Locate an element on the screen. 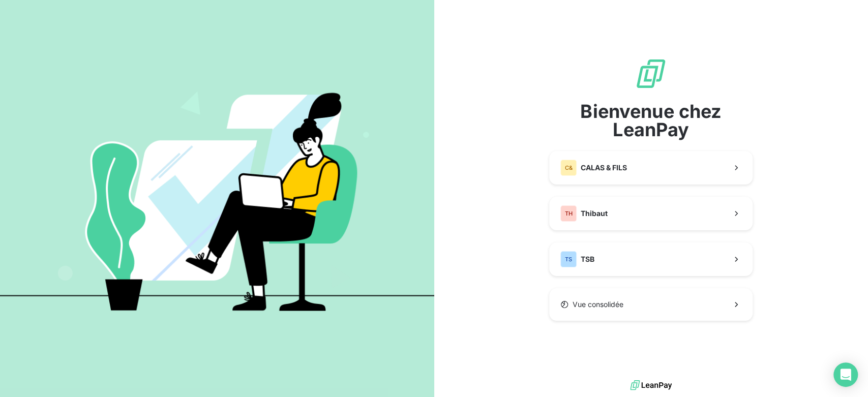  div: C& is located at coordinates (569, 167).